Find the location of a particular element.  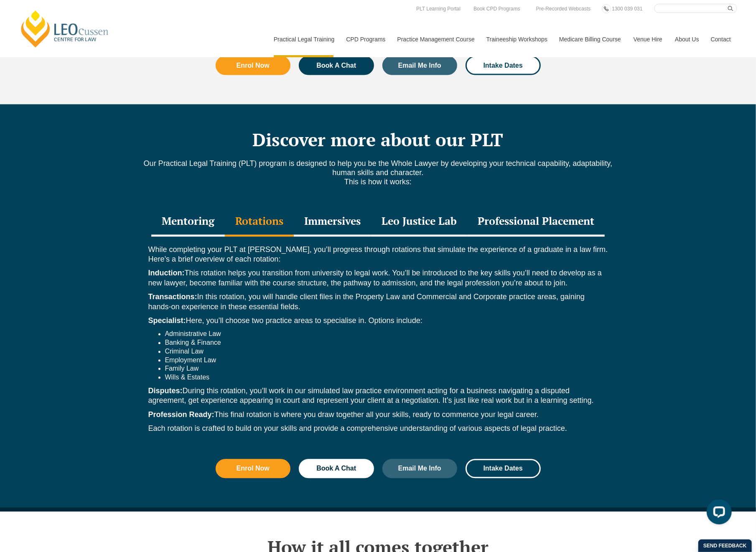

button: Open LiveChat chat widget is located at coordinates (19, 16).